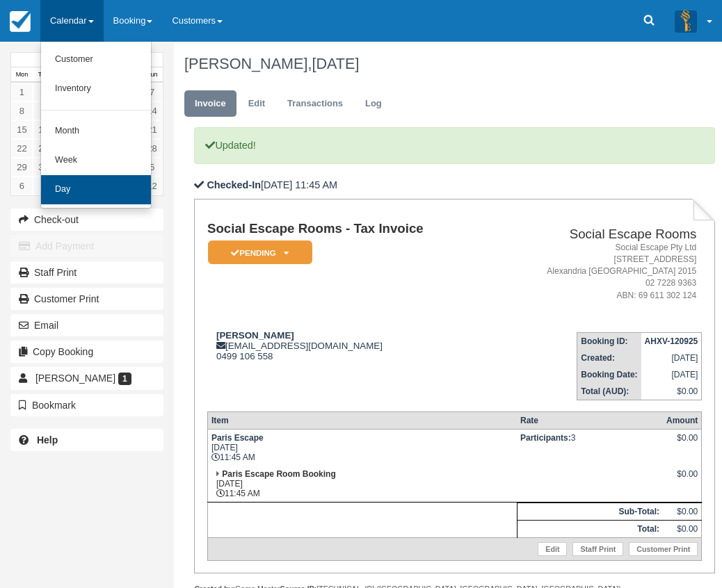 This screenshot has width=722, height=588. Describe the element at coordinates (87, 246) in the screenshot. I see `button: Add Payment` at that location.